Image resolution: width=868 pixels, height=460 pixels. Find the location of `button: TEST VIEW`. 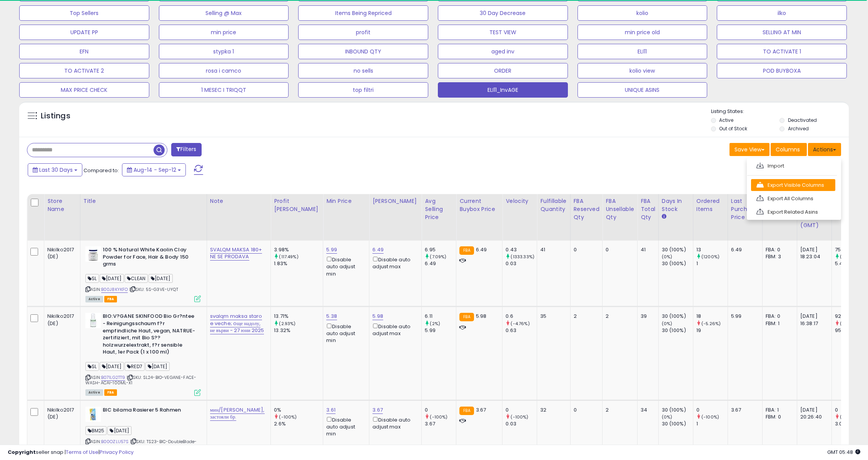

button: TEST VIEW is located at coordinates (503, 32).